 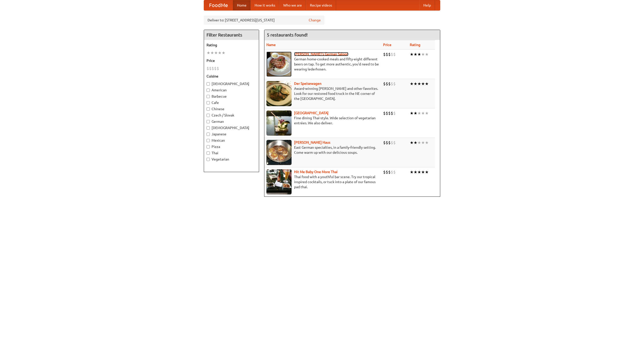 I want to click on label: Czech / Slovak, so click(x=231, y=115).